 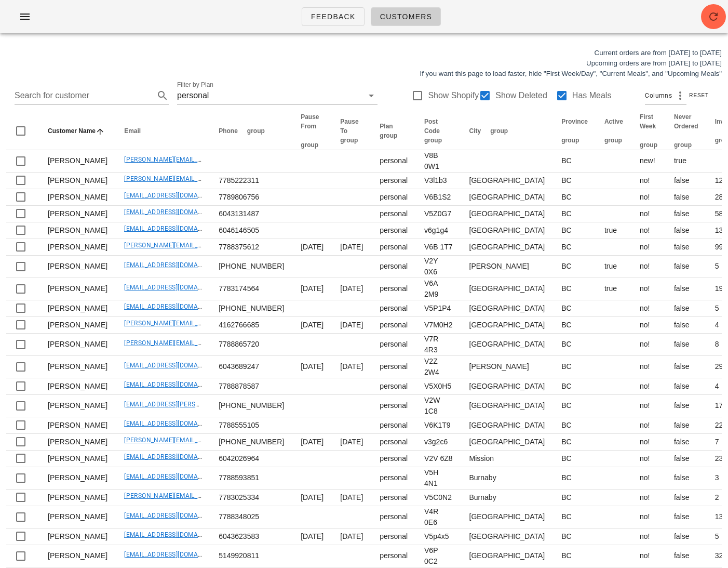 I want to click on td: true, so click(x=686, y=161).